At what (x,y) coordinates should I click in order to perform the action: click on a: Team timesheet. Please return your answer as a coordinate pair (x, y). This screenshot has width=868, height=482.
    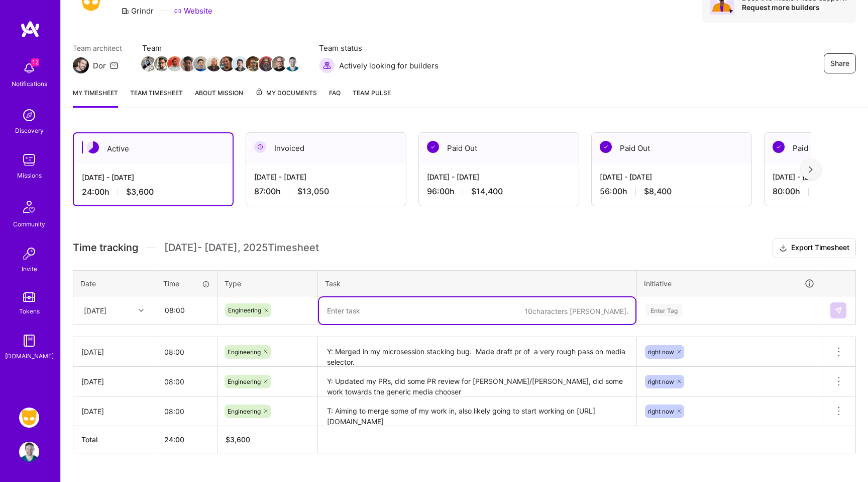
    Looking at the image, I should click on (156, 97).